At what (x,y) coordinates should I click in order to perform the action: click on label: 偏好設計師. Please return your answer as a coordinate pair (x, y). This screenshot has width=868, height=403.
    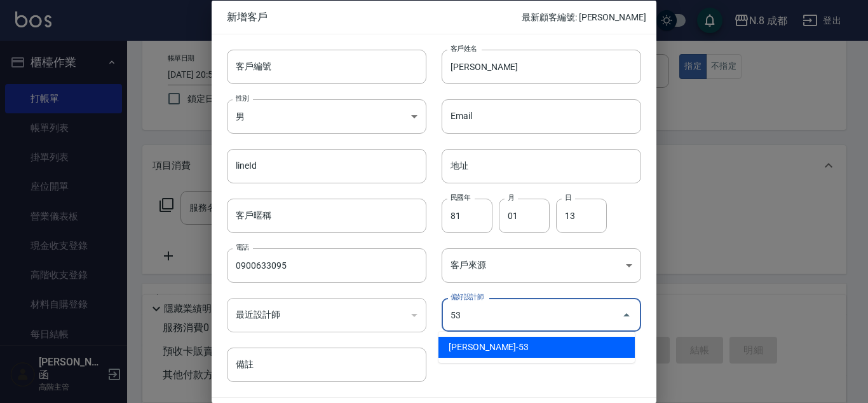
    Looking at the image, I should click on (467, 297).